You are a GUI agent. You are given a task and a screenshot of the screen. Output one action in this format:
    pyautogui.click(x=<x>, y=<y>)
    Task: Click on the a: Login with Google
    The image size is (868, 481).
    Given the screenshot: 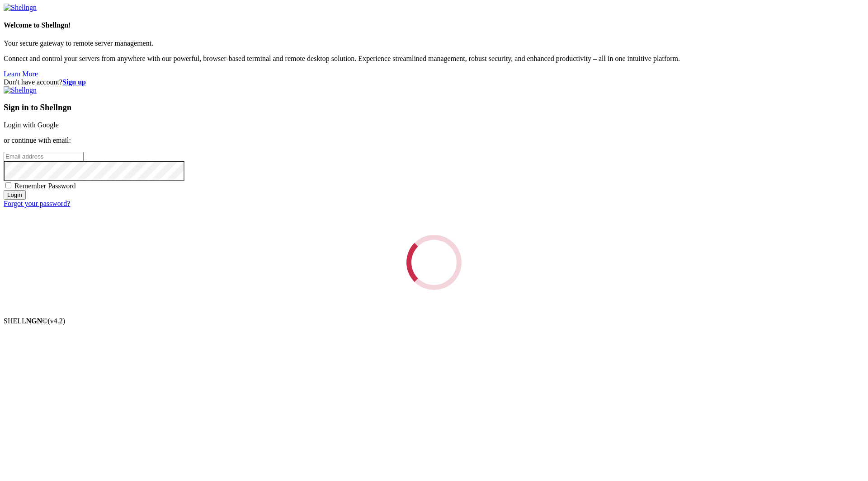 What is the action you would take?
    pyautogui.click(x=31, y=125)
    